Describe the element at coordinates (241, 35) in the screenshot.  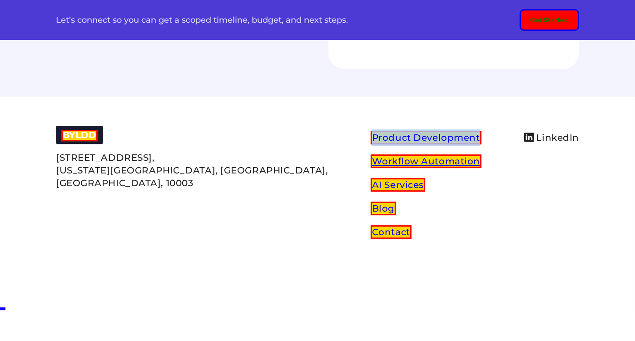
I see `strong: your product.` at that location.